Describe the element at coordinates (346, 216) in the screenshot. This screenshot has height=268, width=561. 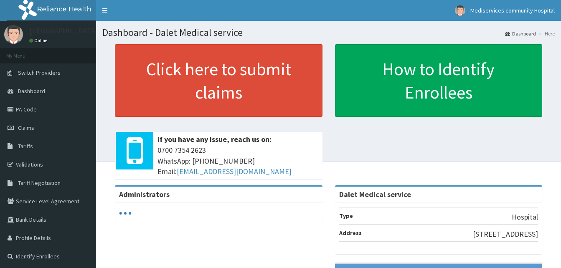
I see `b: Type` at that location.